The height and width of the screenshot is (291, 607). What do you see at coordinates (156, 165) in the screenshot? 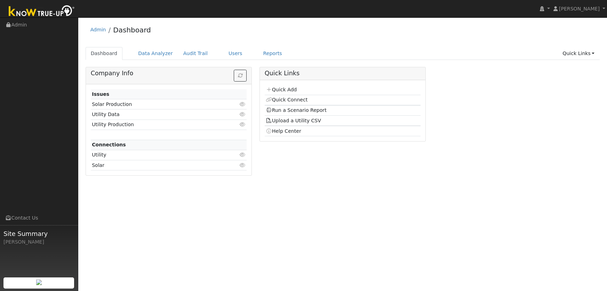
I see `td: Solar` at bounding box center [156, 165].